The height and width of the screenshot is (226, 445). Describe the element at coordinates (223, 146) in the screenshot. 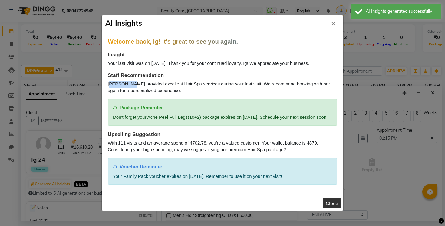

I see `div: With 111 visits and an average spend of 4702.78, you're a valued customer! Your wallet balance is...` at that location.